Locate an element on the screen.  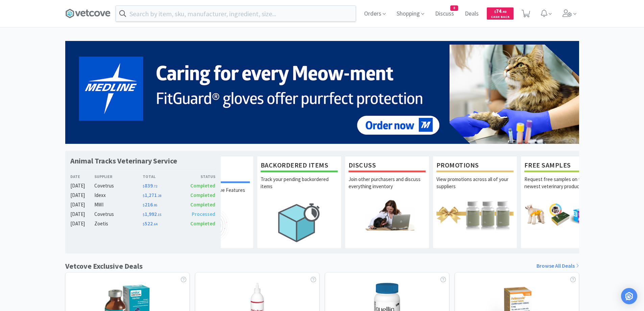
a: Backordered ItemsTrack your pending backordered items is located at coordinates (300, 201).